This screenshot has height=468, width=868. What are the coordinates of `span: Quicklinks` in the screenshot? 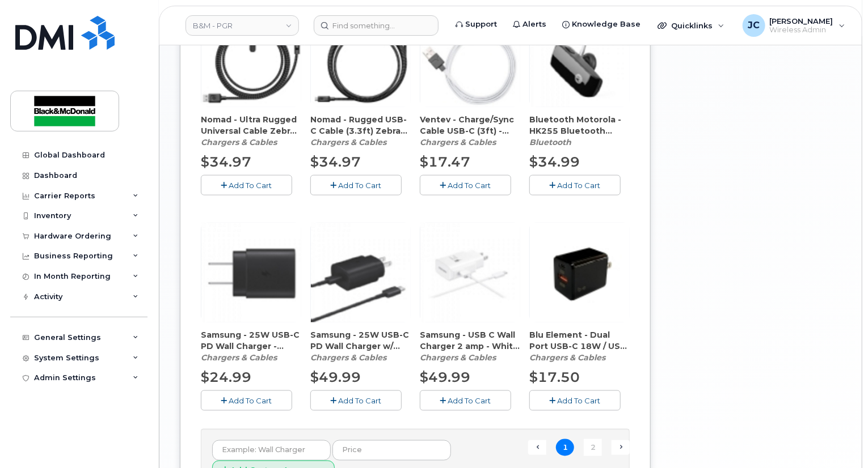 It's located at (691, 25).